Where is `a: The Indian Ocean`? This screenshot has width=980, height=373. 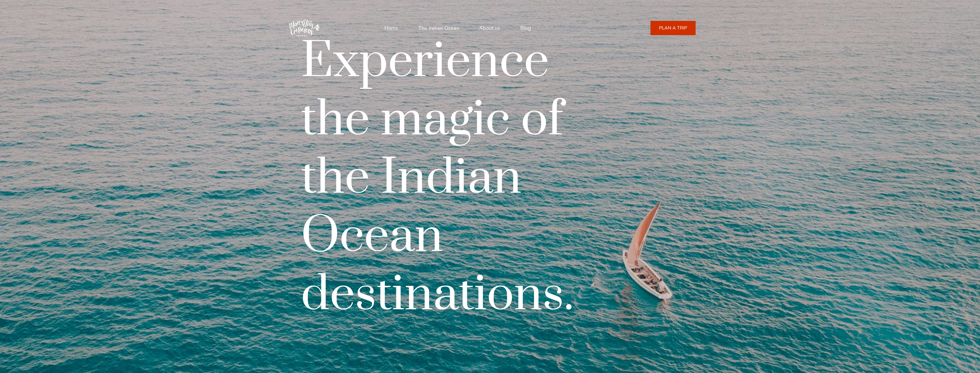
a: The Indian Ocean is located at coordinates (439, 28).